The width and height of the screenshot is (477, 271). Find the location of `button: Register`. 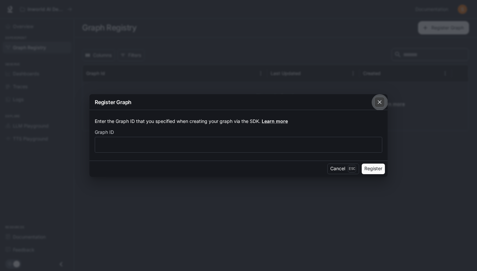

button: Register is located at coordinates (373, 169).